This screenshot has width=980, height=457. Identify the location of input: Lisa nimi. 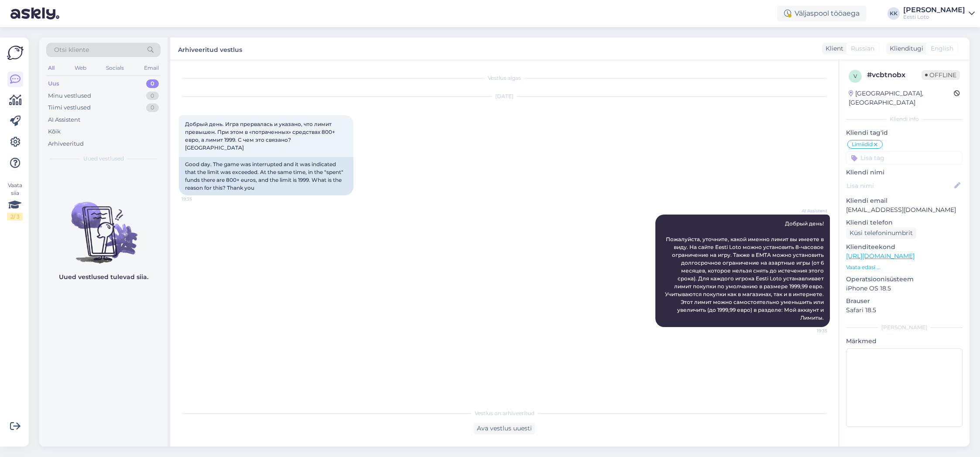
(899, 186).